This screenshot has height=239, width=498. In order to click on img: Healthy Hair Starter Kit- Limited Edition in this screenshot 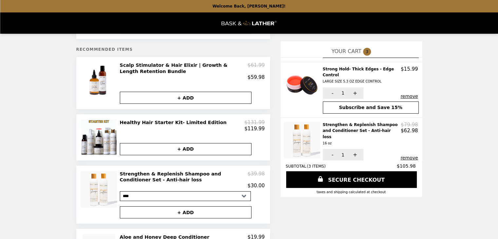, I will do `click(100, 137)`.